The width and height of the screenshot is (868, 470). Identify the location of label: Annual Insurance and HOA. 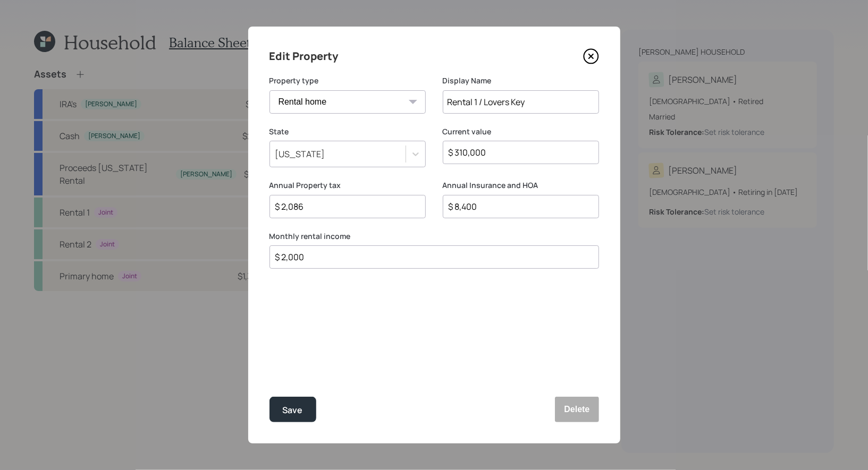
(521, 185).